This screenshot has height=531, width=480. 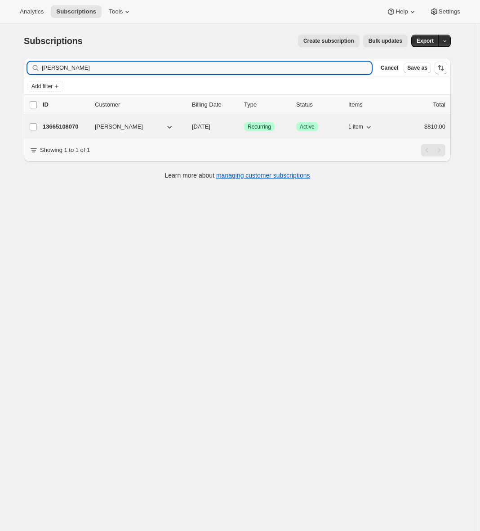 What do you see at coordinates (65, 150) in the screenshot?
I see `p: Showing 1 to 1 of 1` at bounding box center [65, 150].